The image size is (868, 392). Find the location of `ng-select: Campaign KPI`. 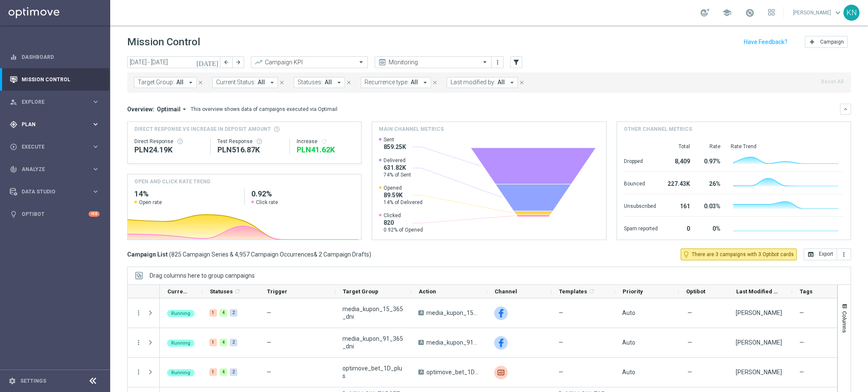

ng-select: Campaign KPI is located at coordinates (310, 62).